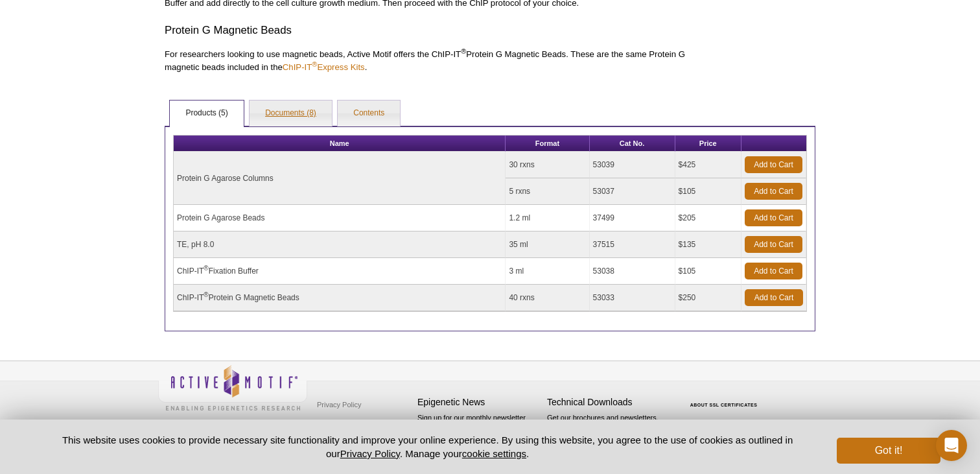 The image size is (980, 474). Describe the element at coordinates (633, 143) in the screenshot. I see `th: Cat No.` at that location.